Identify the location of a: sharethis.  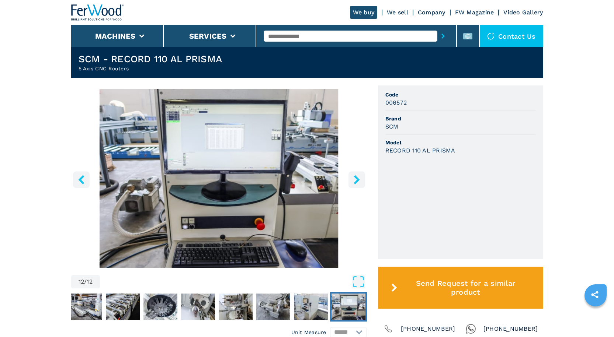
(595, 295).